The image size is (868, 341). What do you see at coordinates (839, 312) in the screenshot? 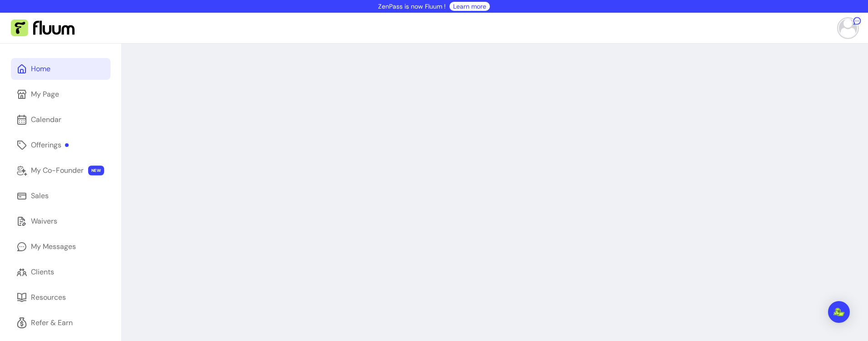
I see `div: Open Intercom Messenger` at bounding box center [839, 312].